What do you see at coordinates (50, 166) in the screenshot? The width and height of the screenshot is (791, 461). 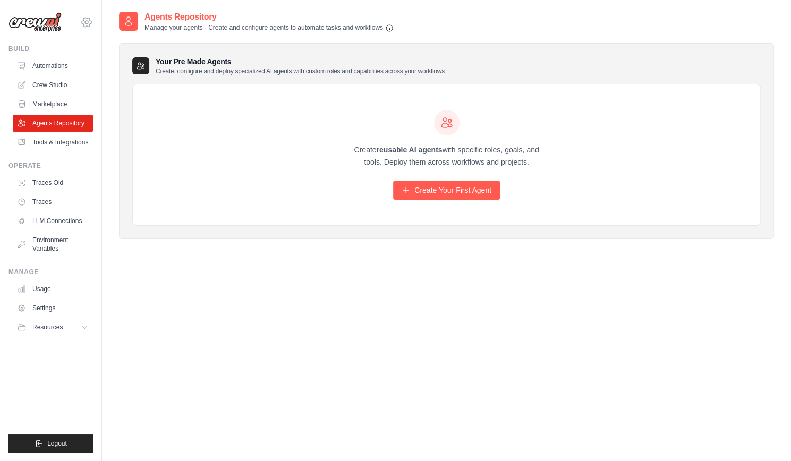 I see `div: Operate` at bounding box center [50, 166].